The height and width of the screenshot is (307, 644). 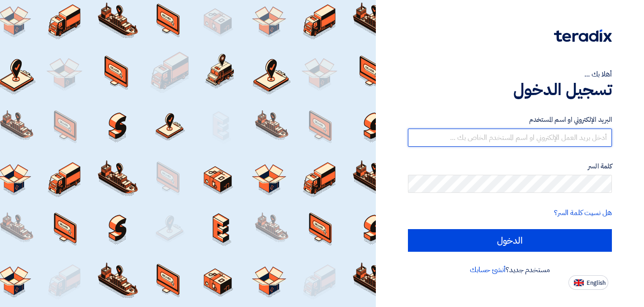 I want to click on a: هل نسيت كلمة السر؟, so click(x=583, y=213).